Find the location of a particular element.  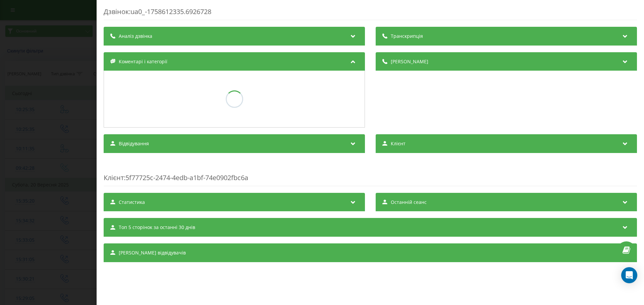

span: Транскрипція is located at coordinates (407, 36).